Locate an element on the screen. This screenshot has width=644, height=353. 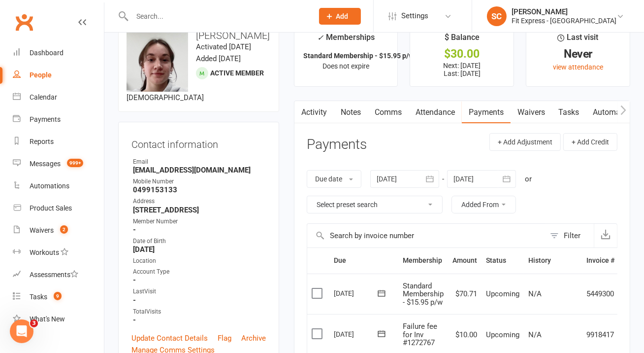
div: Payments is located at coordinates (45, 119).